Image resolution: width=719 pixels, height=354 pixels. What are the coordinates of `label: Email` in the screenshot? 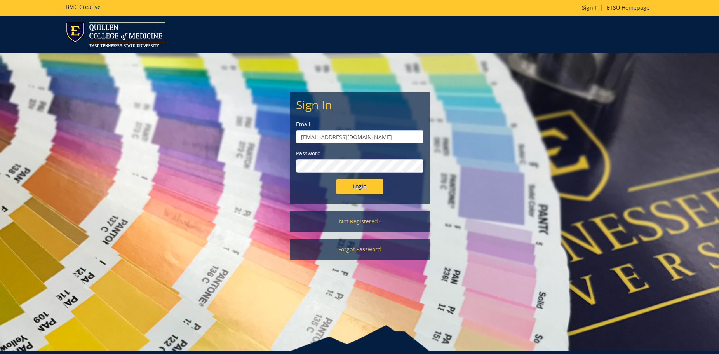 It's located at (360, 124).